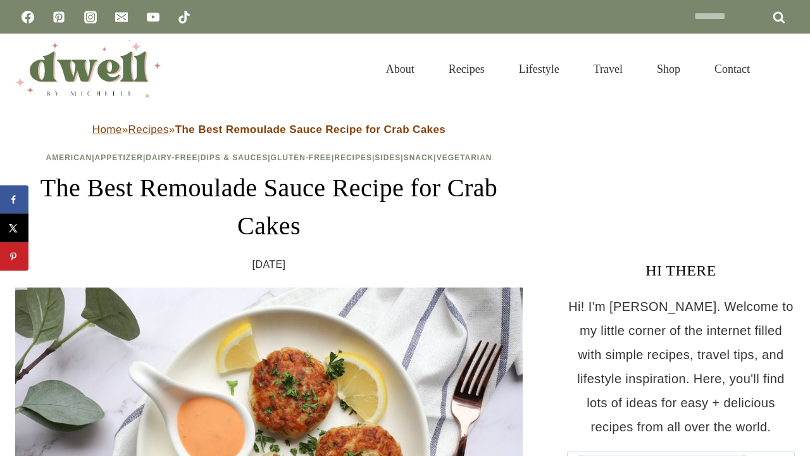 The width and height of the screenshot is (810, 456). I want to click on a: Email, so click(122, 17).